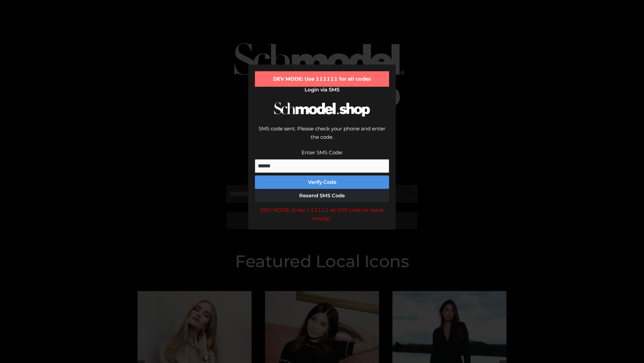 The height and width of the screenshot is (363, 644). What do you see at coordinates (322, 136) in the screenshot?
I see `div: SMS code sent. Please check your phone and enter the code.` at bounding box center [322, 136].